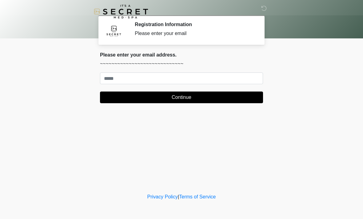 This screenshot has height=219, width=363. What do you see at coordinates (181, 55) in the screenshot?
I see `h2: Please enter your email address.` at bounding box center [181, 55].